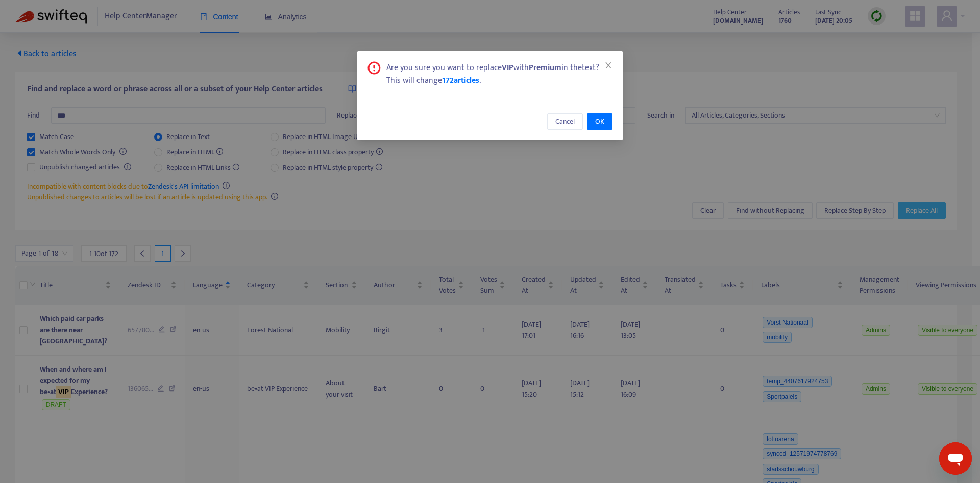  Describe the element at coordinates (493, 80) in the screenshot. I see `div: This will change .` at that location.